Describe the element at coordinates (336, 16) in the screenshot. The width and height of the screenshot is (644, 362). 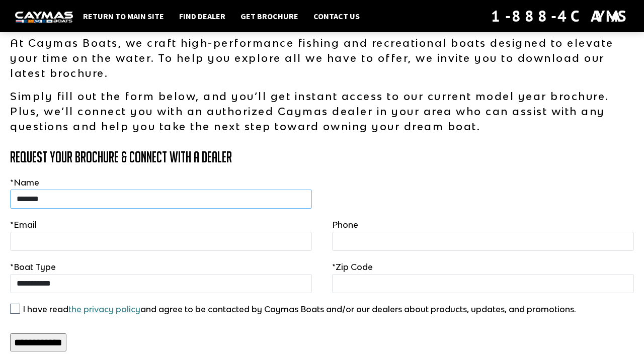
I see `a: Contact Us` at that location.